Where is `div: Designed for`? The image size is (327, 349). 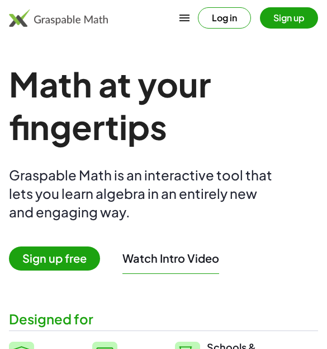 div: Designed for is located at coordinates (163, 318).